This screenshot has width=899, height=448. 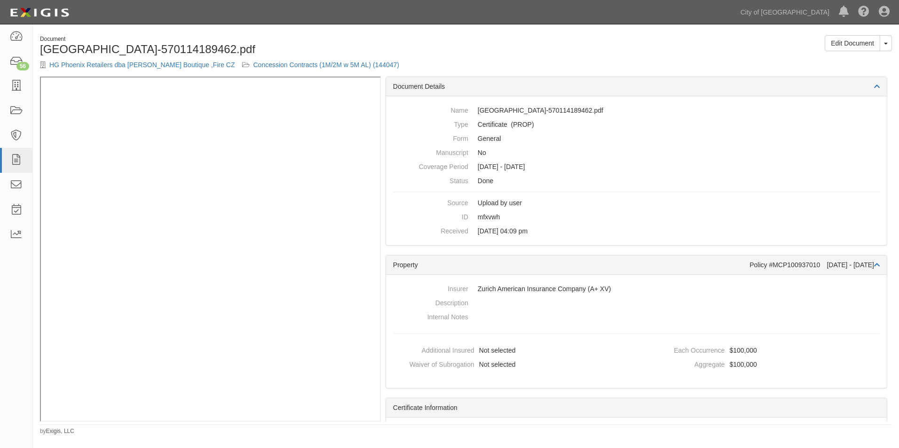 What do you see at coordinates (636, 139) in the screenshot?
I see `dd: General` at bounding box center [636, 139].